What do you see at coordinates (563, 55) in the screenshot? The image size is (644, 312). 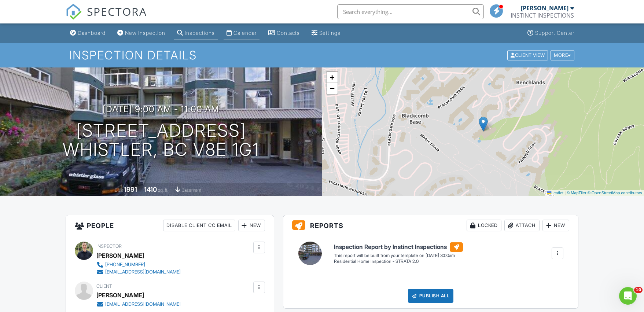 I see `div: More` at bounding box center [563, 55].